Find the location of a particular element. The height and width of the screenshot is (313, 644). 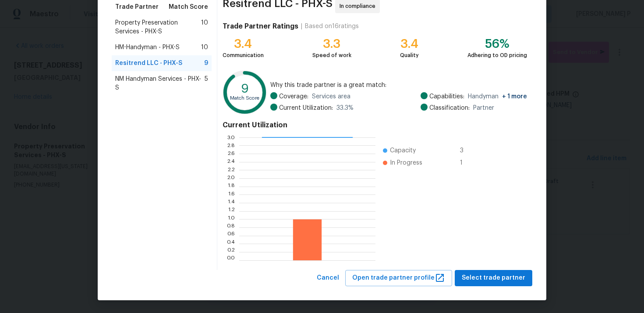

div: Quality is located at coordinates (409, 55).